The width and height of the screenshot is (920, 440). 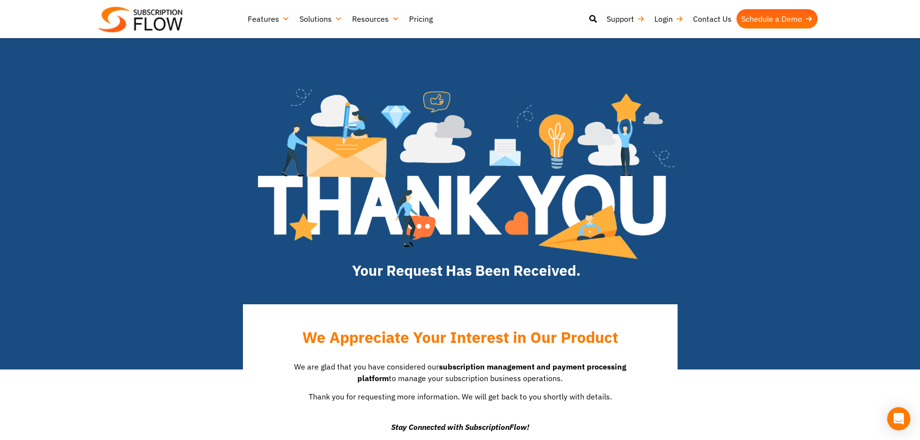 I want to click on strong: Your Request Has Been Received., so click(x=466, y=270).